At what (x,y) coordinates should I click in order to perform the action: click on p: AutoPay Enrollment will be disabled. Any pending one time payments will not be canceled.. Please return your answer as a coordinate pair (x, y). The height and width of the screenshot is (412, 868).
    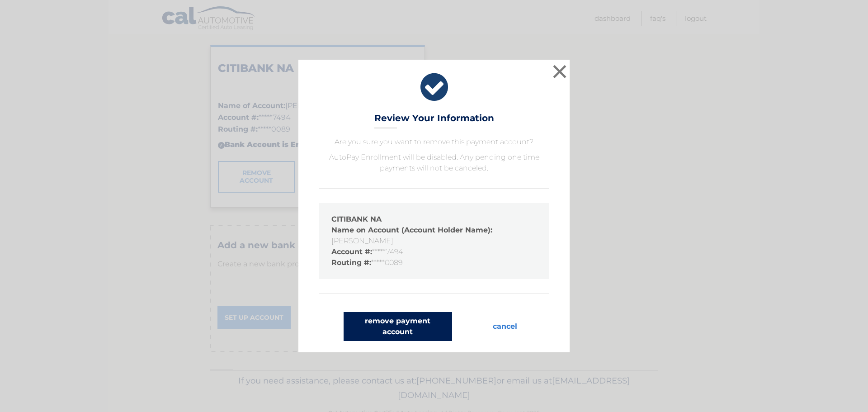
    Looking at the image, I should click on (434, 163).